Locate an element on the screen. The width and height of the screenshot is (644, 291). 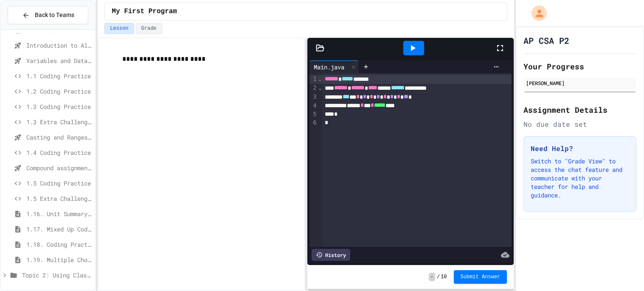
span: 1.3 Extra Challenge Problem is located at coordinates (59, 122).